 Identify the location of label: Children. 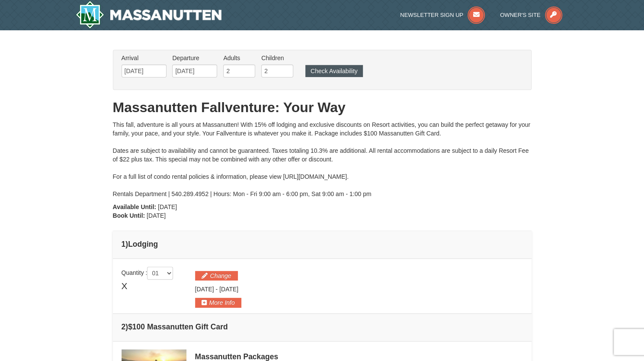
(277, 58).